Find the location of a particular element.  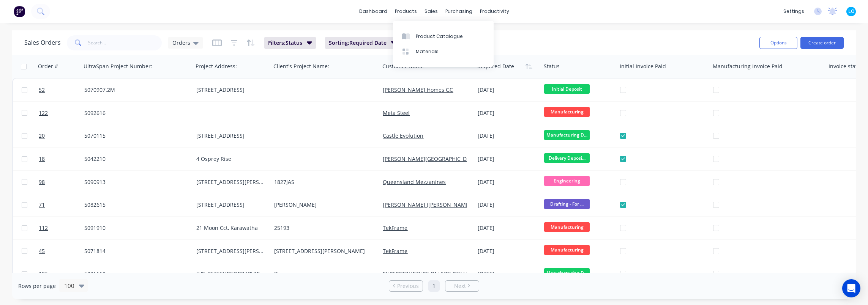

div: Required Date is located at coordinates (496, 66).